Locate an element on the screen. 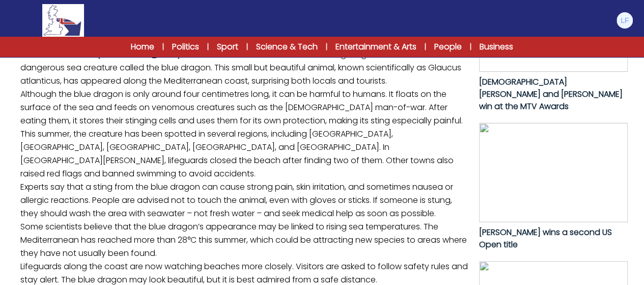 The height and width of the screenshot is (285, 644). a: Science & Tech is located at coordinates (287, 47).